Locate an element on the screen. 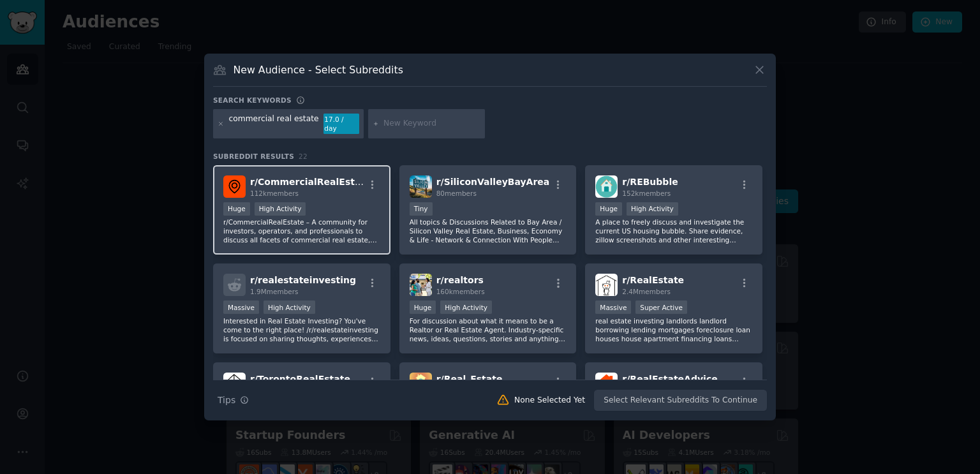 This screenshot has width=980, height=474. span: 1.9M members is located at coordinates (274, 292).